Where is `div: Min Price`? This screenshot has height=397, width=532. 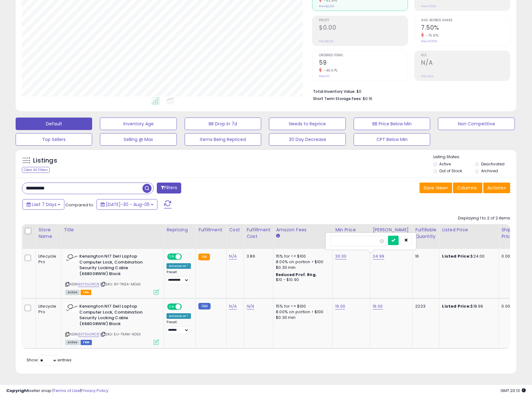
div: Min Price is located at coordinates (351, 230).